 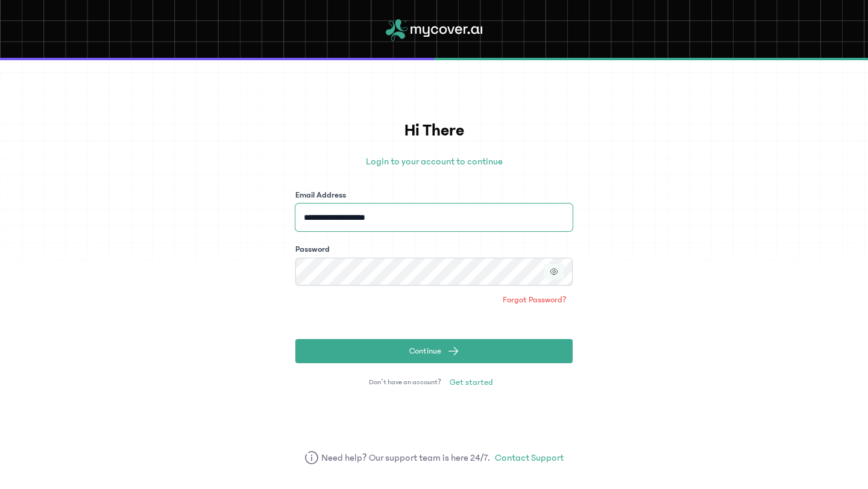 What do you see at coordinates (434, 131) in the screenshot?
I see `h1: Hi There` at bounding box center [434, 131].